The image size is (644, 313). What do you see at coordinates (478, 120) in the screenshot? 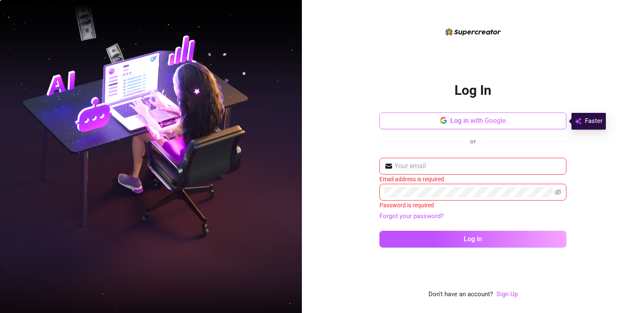
I see `span: Log in with Google` at bounding box center [478, 120].